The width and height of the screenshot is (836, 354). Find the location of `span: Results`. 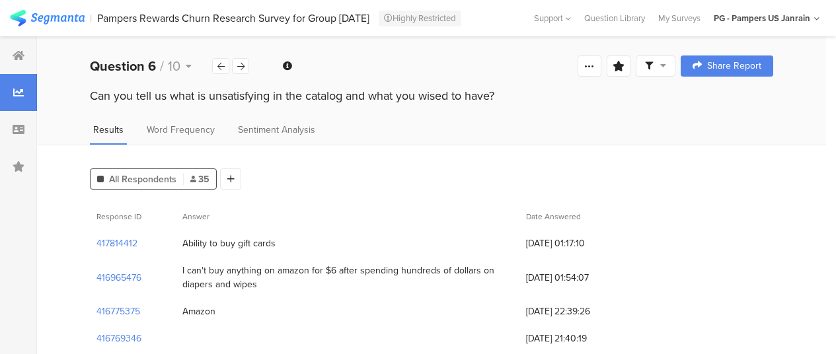

span: Results is located at coordinates (108, 130).